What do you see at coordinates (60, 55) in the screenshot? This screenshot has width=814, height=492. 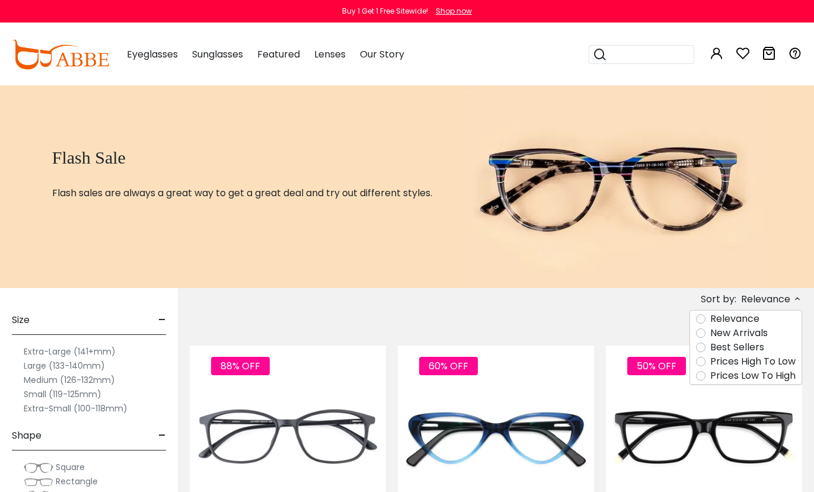 I see `img: abbeglasses.com` at bounding box center [60, 55].